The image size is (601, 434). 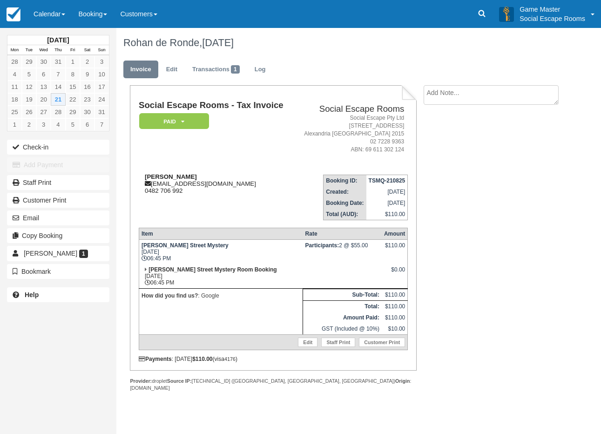 I want to click on a: 14, so click(x=58, y=87).